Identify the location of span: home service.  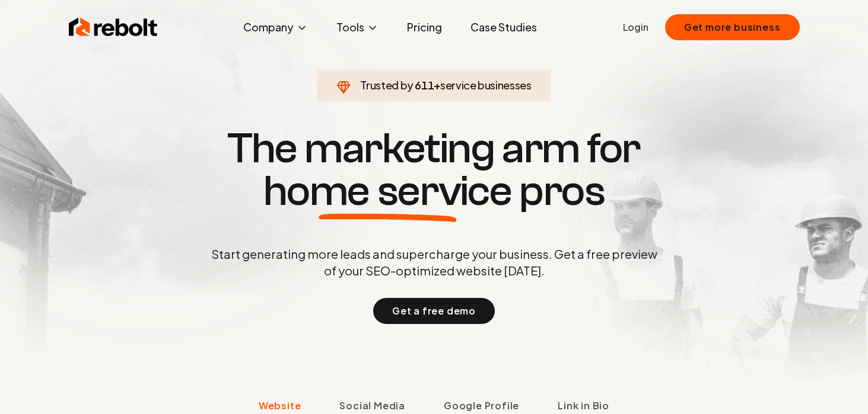
(387, 191).